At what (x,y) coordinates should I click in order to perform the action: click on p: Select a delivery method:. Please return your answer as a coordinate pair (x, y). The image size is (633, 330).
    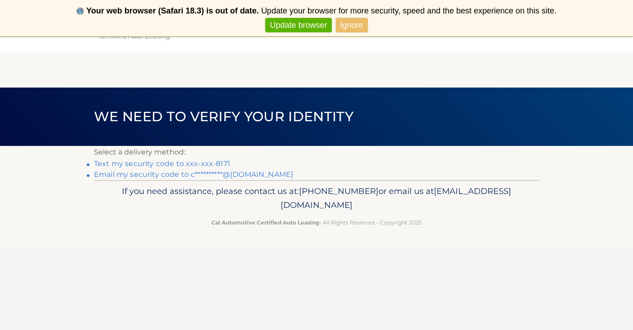
    Looking at the image, I should click on (316, 152).